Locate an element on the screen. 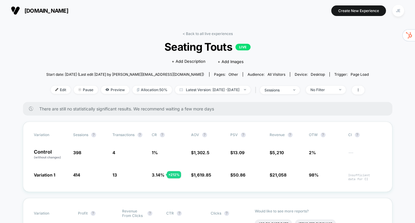  span: 1 % is located at coordinates (155, 152).